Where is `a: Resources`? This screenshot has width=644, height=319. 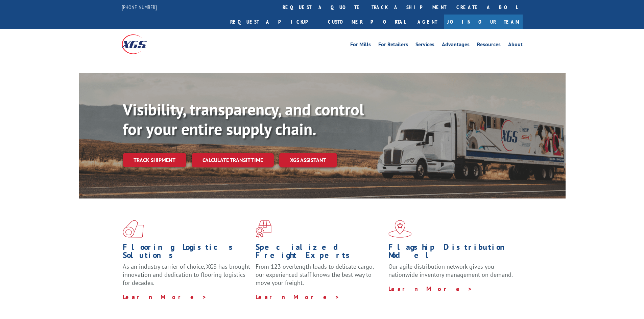
a: Resources is located at coordinates (489, 45).